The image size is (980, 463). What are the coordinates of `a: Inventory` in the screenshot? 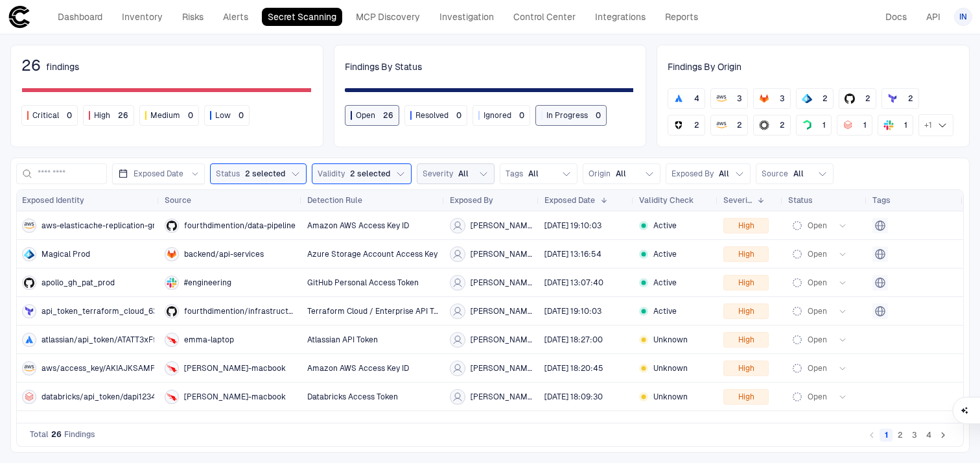 It's located at (142, 17).